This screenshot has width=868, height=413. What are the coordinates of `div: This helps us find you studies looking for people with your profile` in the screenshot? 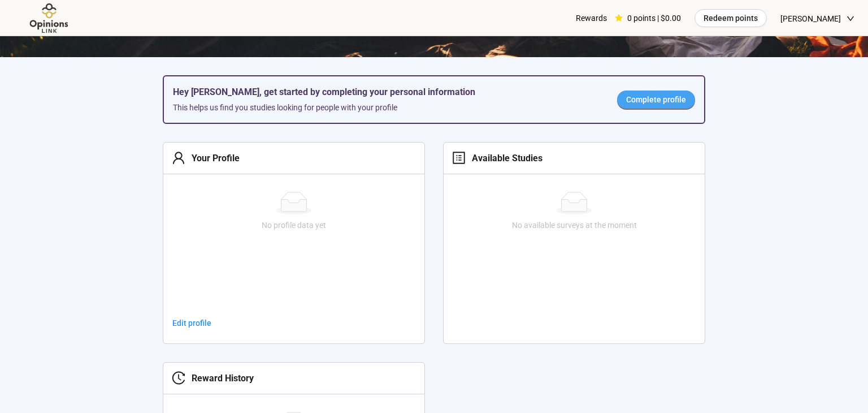 It's located at (386, 107).